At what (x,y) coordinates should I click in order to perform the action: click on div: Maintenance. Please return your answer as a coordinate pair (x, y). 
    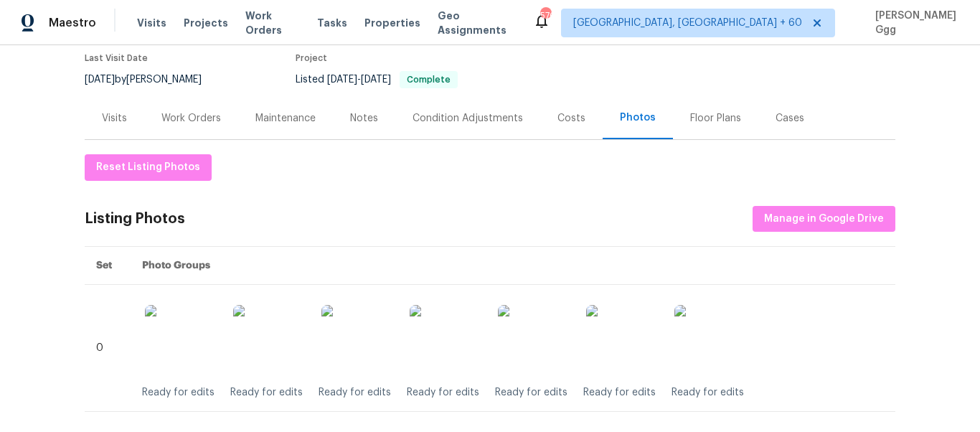
    Looking at the image, I should click on (285, 119).